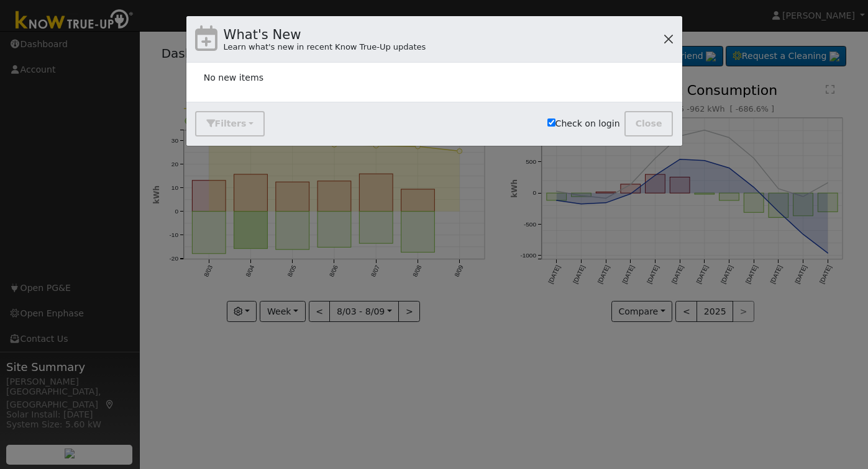  I want to click on button: Close, so click(649, 123).